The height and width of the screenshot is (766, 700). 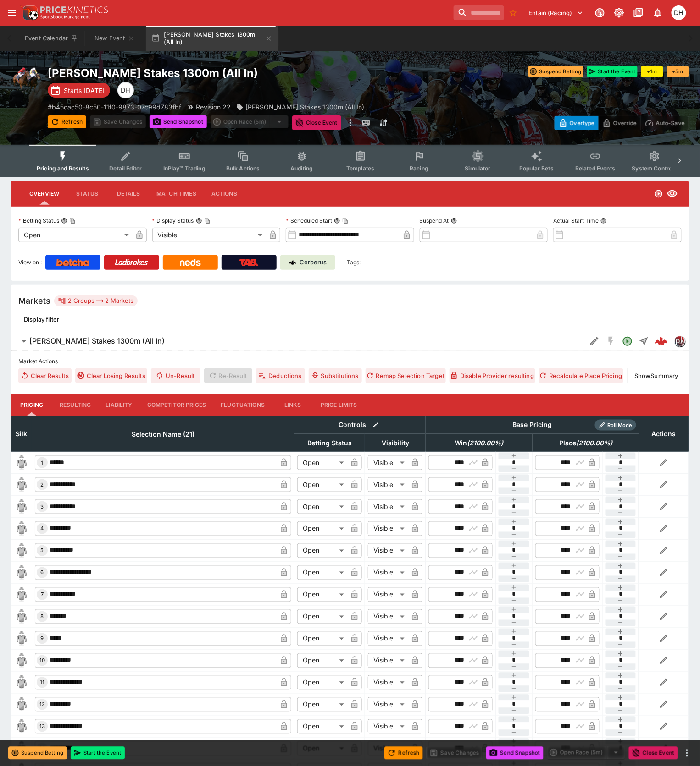 I want to click on button: Display StatusCopy To Clipboard, so click(x=199, y=221).